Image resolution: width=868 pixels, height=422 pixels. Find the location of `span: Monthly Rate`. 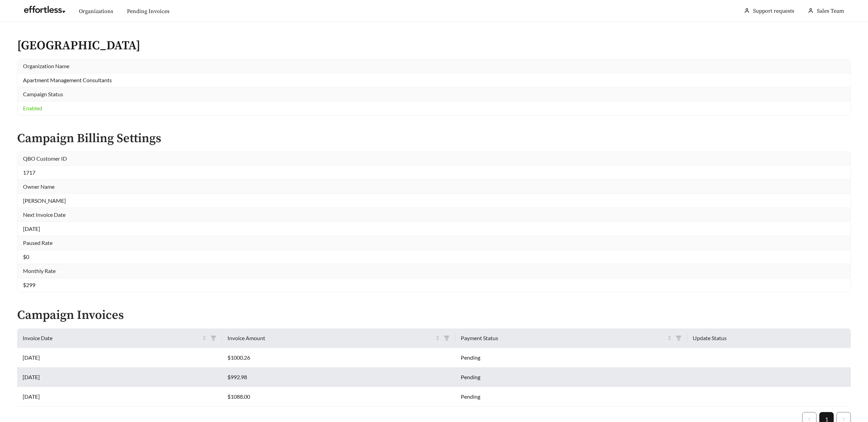

span: Monthly Rate is located at coordinates (39, 271).